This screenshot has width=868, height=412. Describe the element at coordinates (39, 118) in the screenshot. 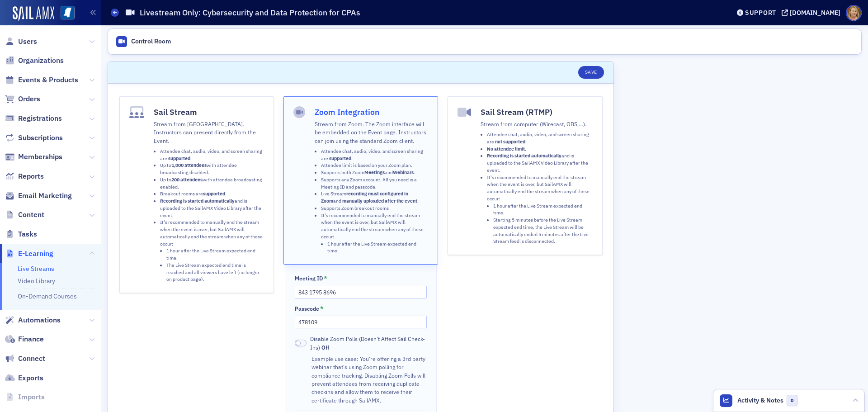

I see `span: Registrations` at that location.